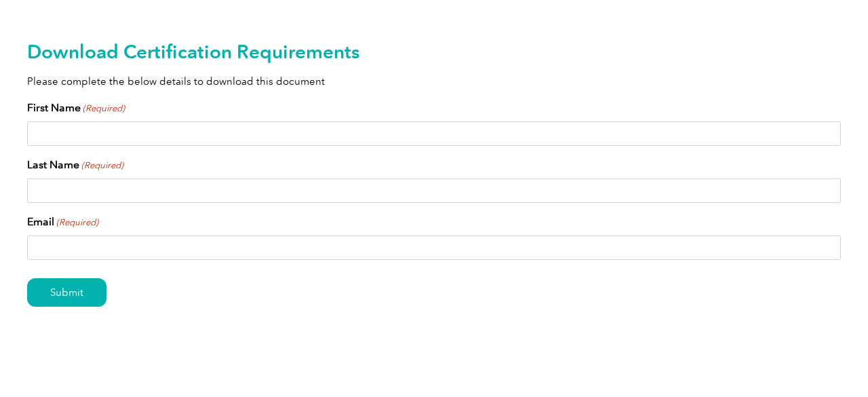 The image size is (868, 397). I want to click on label: First Name, so click(76, 108).